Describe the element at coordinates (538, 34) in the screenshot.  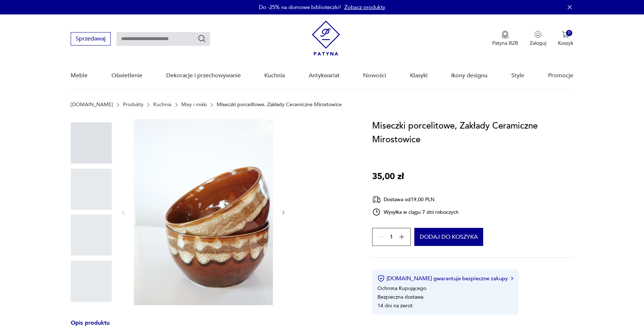
I see `img: Ikonka użytkownika` at that location.